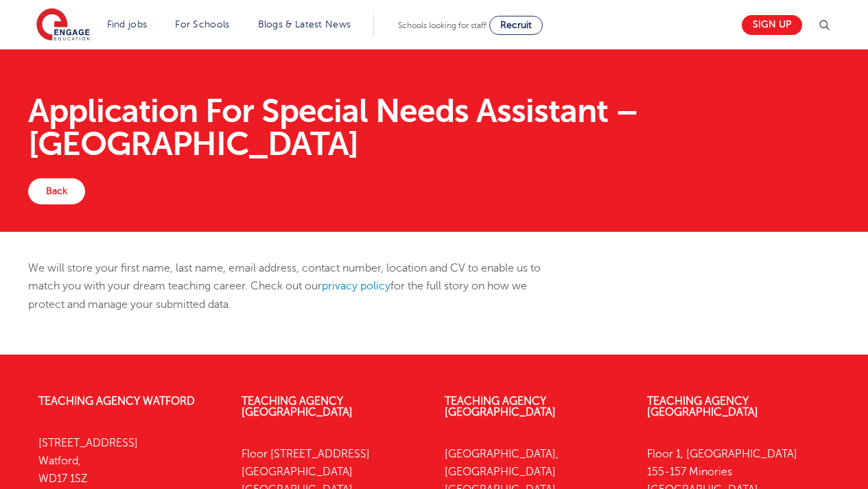 The image size is (868, 489). What do you see at coordinates (772, 25) in the screenshot?
I see `a: Sign up` at bounding box center [772, 25].